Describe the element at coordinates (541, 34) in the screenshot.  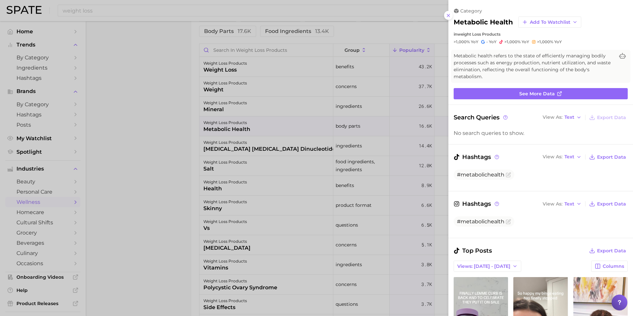
I see `div: in` at that location.